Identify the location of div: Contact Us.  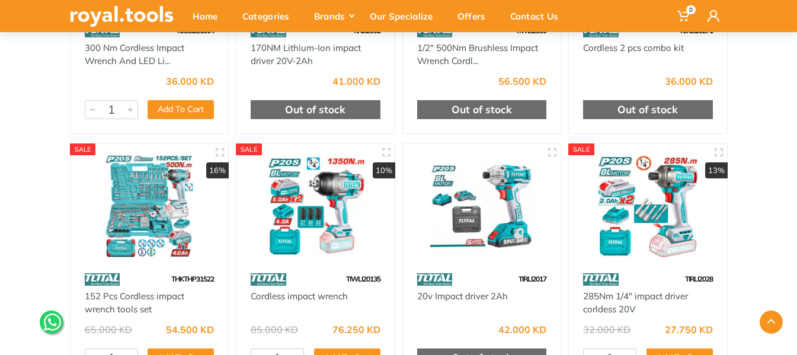
(538, 16).